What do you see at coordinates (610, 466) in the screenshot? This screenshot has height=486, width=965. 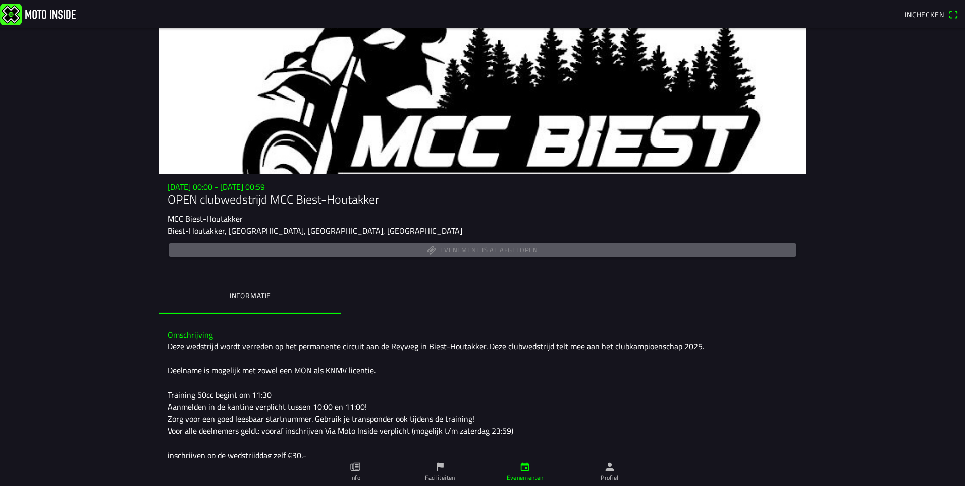 I see `ion-icon: person` at bounding box center [610, 466].